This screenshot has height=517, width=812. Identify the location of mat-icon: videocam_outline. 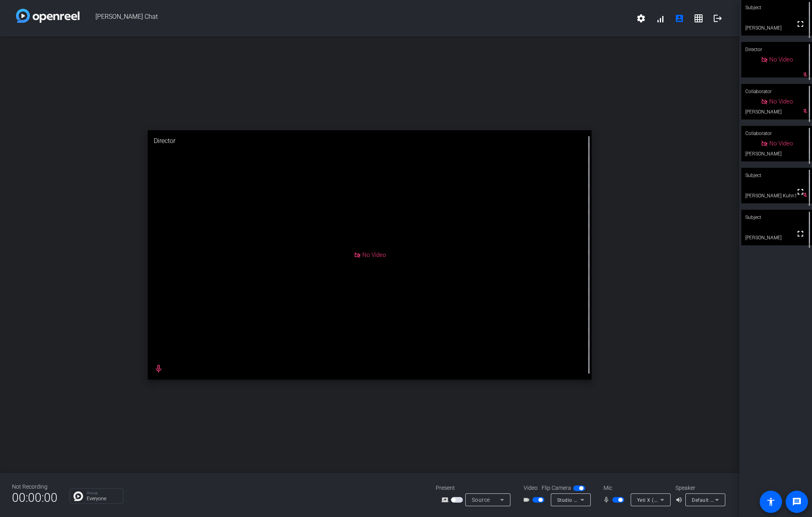
(528, 500).